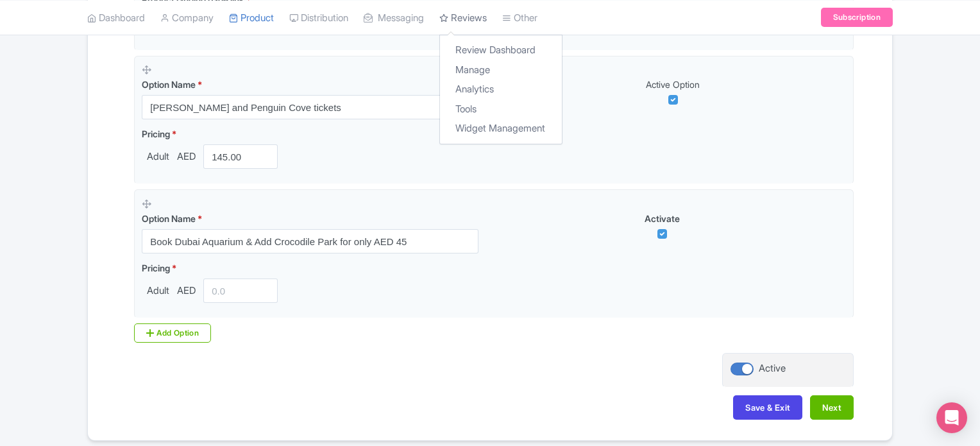 Image resolution: width=980 pixels, height=446 pixels. What do you see at coordinates (172, 333) in the screenshot?
I see `div: Add Option` at bounding box center [172, 333].